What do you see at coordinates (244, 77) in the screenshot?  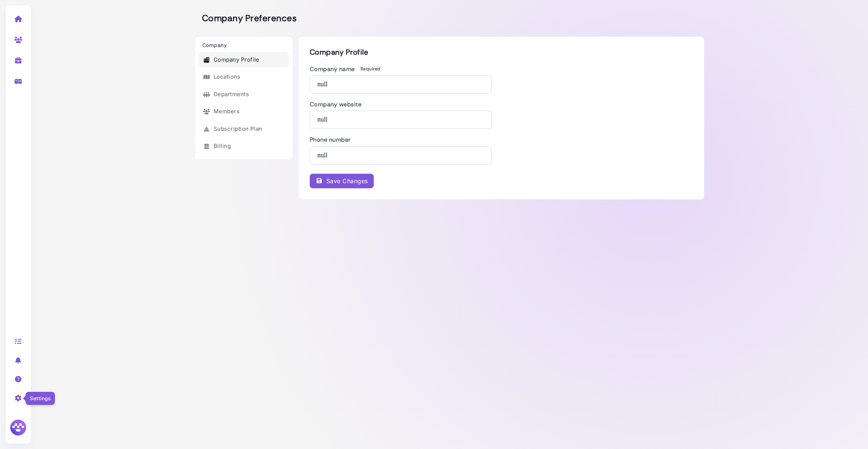 I see `a: Locations` at bounding box center [244, 77].